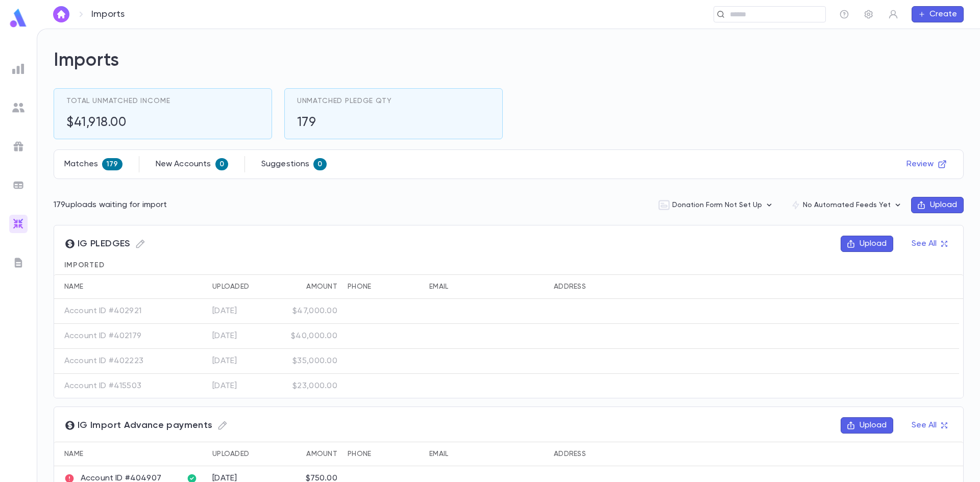  Describe the element at coordinates (508, 61) in the screenshot. I see `h2: Imports` at that location.